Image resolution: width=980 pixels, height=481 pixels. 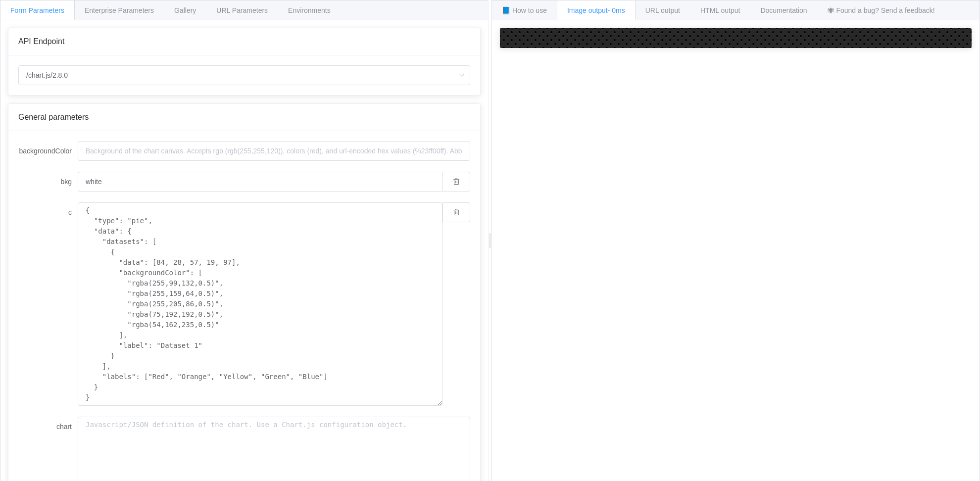 I want to click on span: Documentation, so click(x=783, y=10).